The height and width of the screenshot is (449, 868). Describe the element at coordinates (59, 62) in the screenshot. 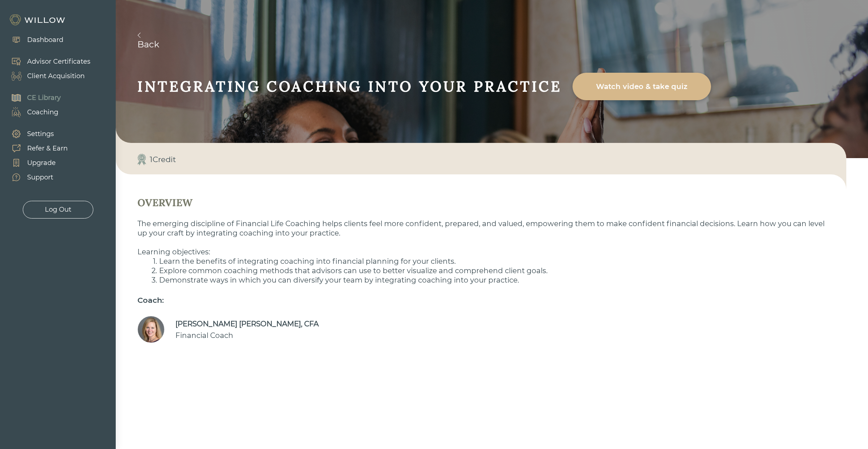

I see `div: Advisor Certificates` at that location.